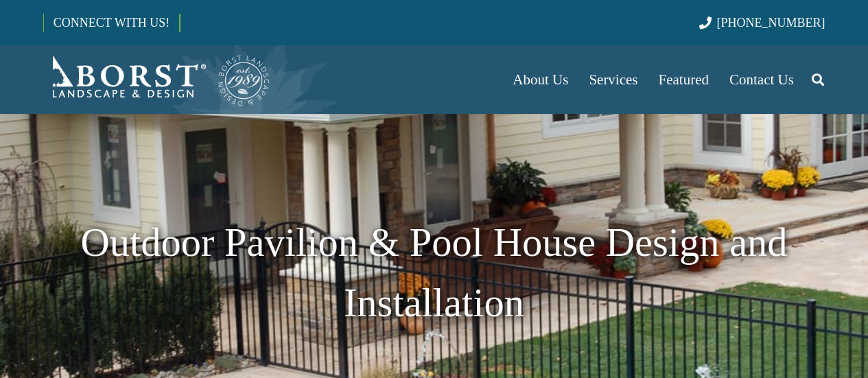  Describe the element at coordinates (111, 23) in the screenshot. I see `a: CONNECT WITH US!` at that location.